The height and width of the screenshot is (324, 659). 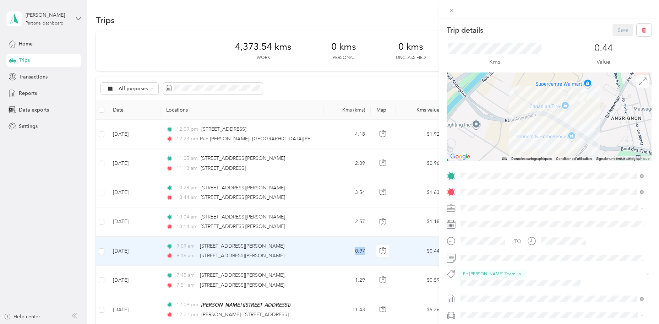 I want to click on button: Raccourcis clavier, so click(x=505, y=158).